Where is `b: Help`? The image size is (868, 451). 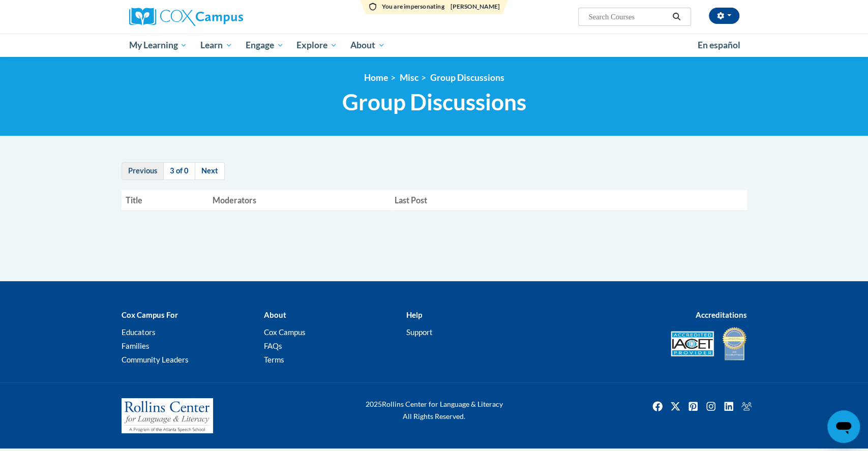
b: Help is located at coordinates (413, 314).